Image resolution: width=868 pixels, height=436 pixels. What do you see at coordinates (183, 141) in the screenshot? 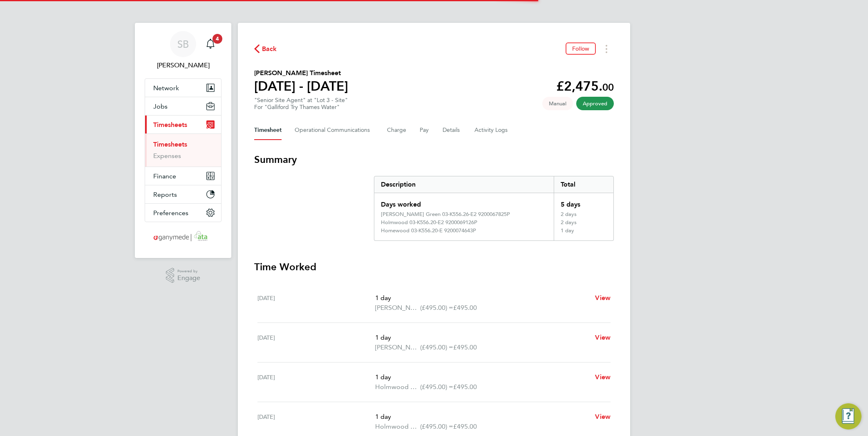
I see `nav: Main navigation` at bounding box center [183, 141].